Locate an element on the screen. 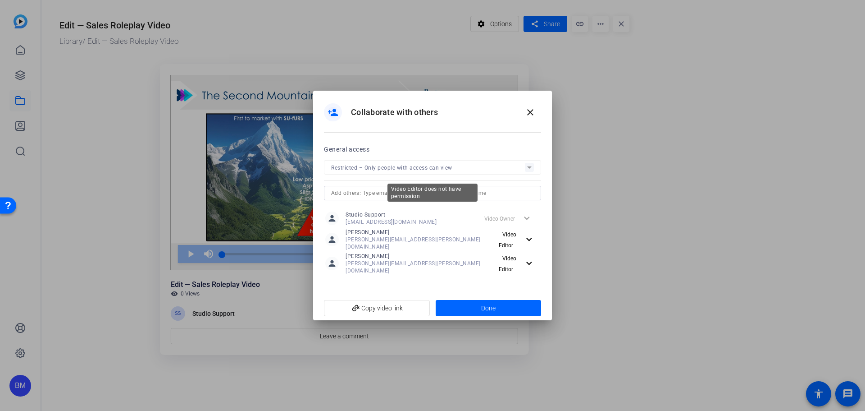  span: Done is located at coordinates (488, 308).